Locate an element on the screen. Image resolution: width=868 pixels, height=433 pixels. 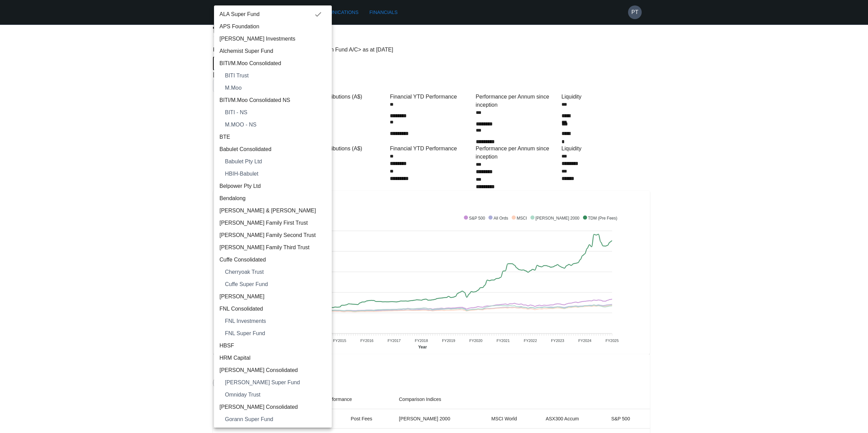
span: FNL Consolidated is located at coordinates (273, 309).